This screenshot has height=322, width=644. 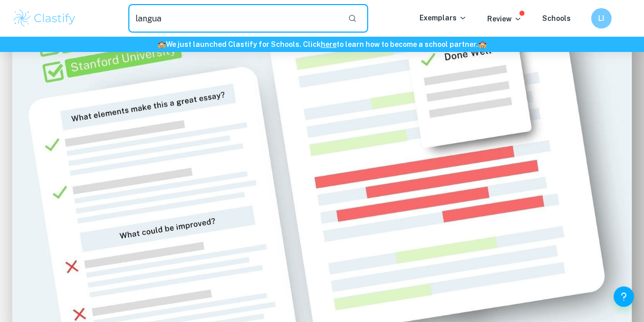 What do you see at coordinates (601, 19) in the screenshot?
I see `h6: LI` at bounding box center [601, 19].